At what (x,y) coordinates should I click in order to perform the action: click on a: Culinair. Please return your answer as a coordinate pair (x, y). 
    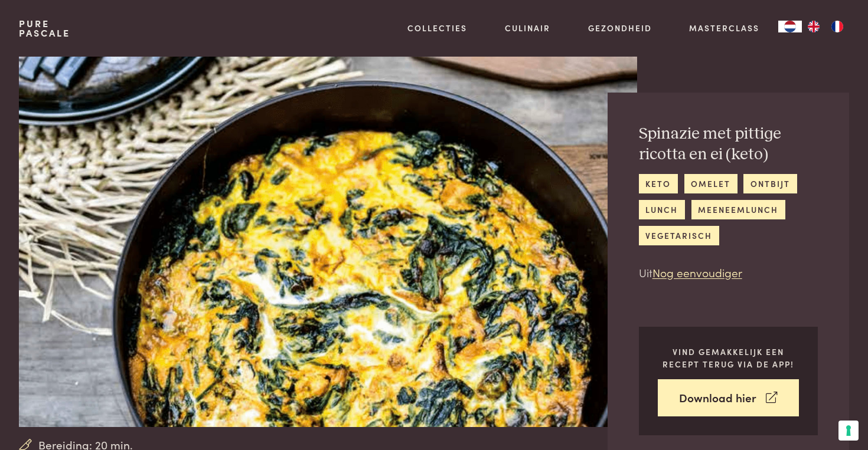
    Looking at the image, I should click on (528, 28).